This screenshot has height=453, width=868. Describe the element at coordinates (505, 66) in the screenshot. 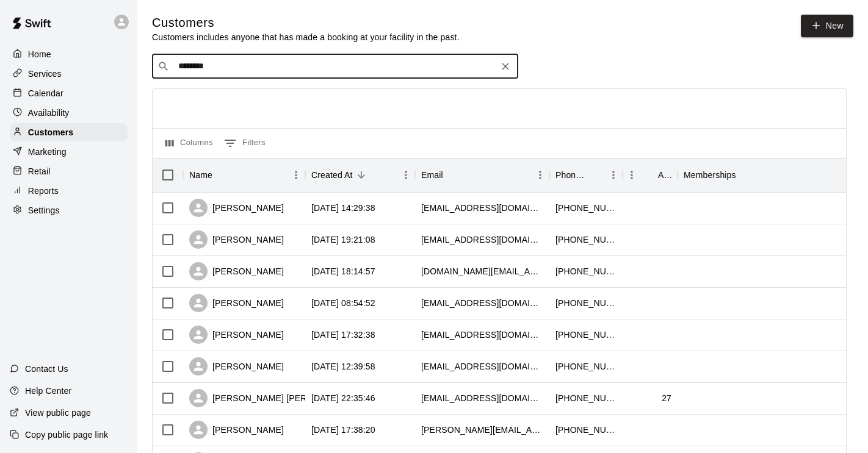

I see `button: Clear` at that location.